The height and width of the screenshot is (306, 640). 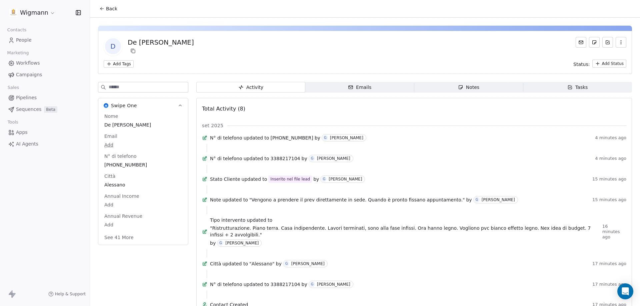 I want to click on button: Swipe OneSwipe One, so click(x=143, y=106).